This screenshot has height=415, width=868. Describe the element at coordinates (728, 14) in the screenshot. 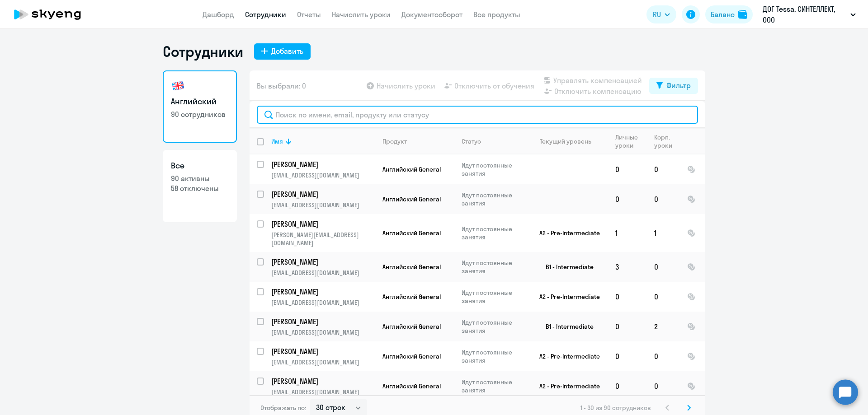

I see `button: Балансbalance` at that location.